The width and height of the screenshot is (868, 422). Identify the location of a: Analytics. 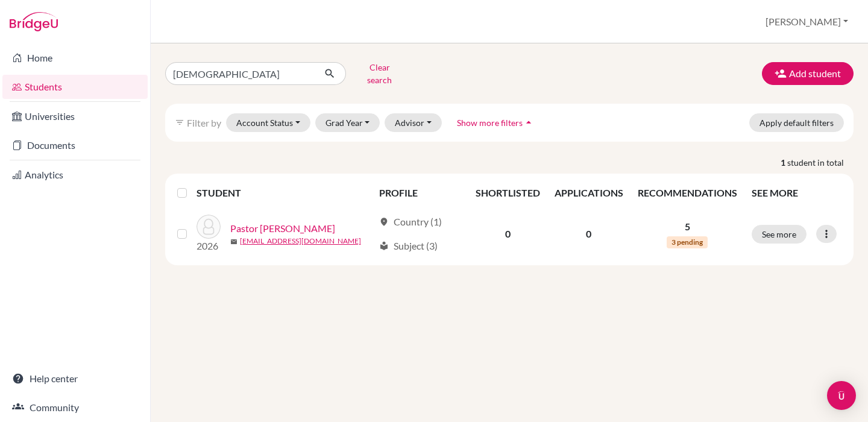
(75, 175).